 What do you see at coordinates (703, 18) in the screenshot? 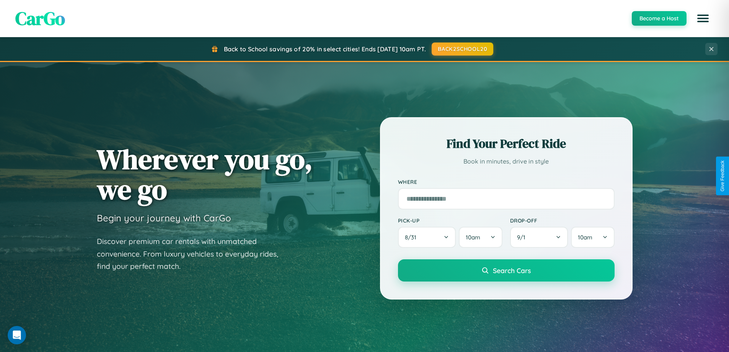
I see `button: Open menu` at bounding box center [703, 18].